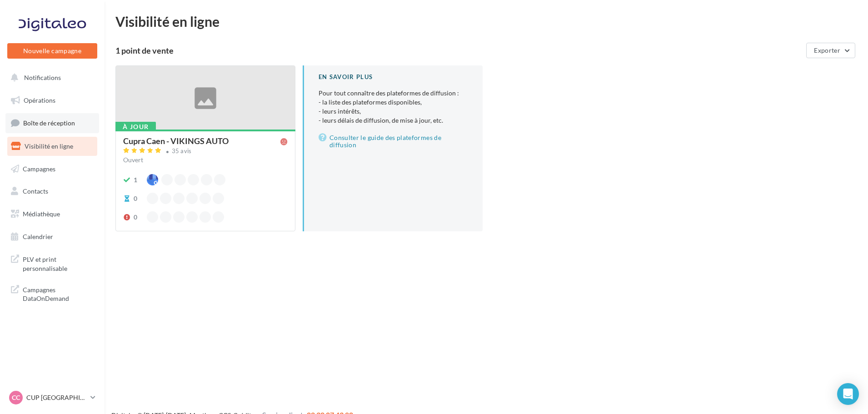 Image resolution: width=868 pixels, height=414 pixels. I want to click on div: En savoir plus, so click(394, 77).